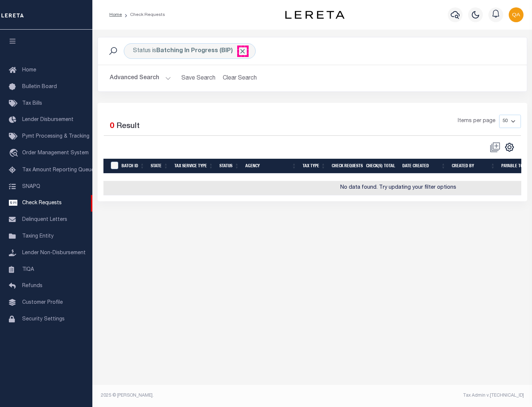  What do you see at coordinates (40, 87) in the screenshot?
I see `span: Bulletin Board` at bounding box center [40, 87].